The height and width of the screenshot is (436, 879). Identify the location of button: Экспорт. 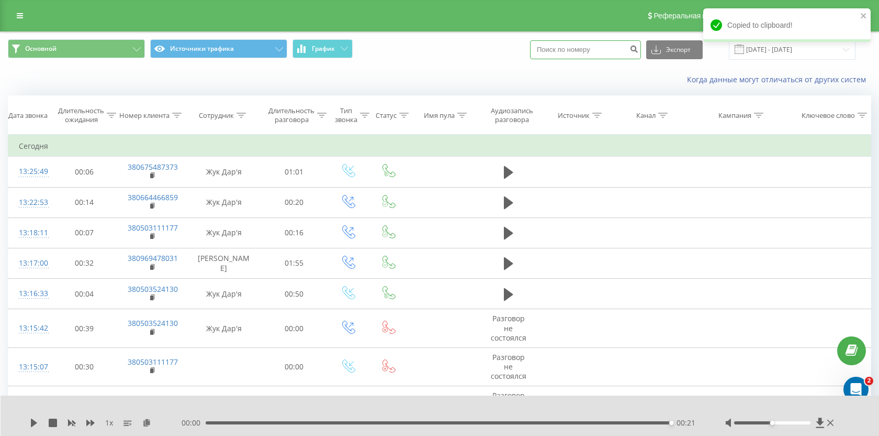
(675, 50).